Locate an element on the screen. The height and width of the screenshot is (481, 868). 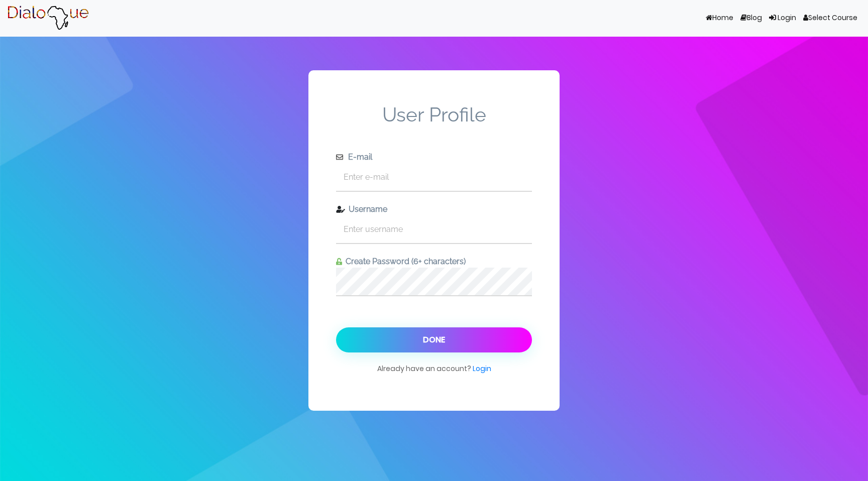
a: Blog is located at coordinates (752, 18).